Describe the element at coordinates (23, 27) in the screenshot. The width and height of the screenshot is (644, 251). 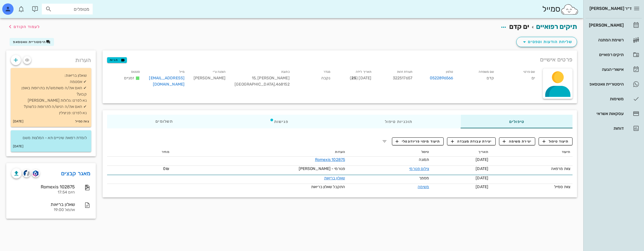
I see `button: לעמוד הקודם` at that location.